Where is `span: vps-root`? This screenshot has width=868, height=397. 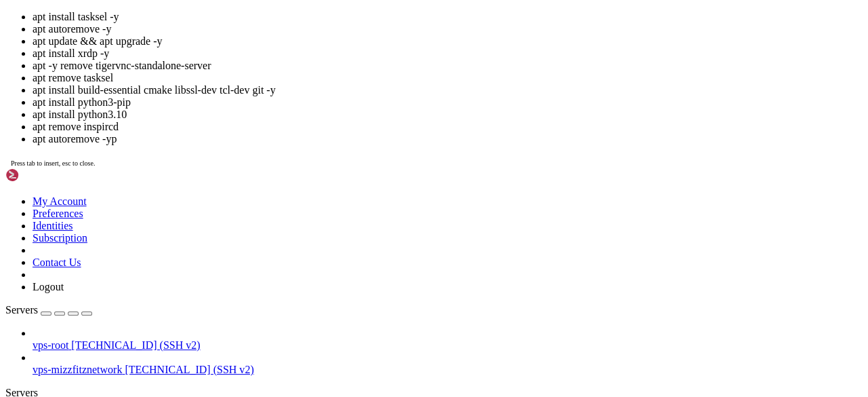 span: vps-root is located at coordinates (50, 345).